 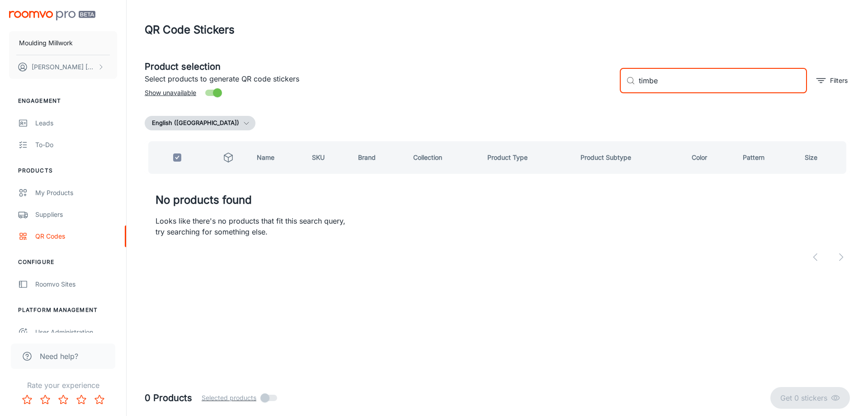 What do you see at coordinates (328, 158) in the screenshot?
I see `th: SKU` at bounding box center [328, 158].